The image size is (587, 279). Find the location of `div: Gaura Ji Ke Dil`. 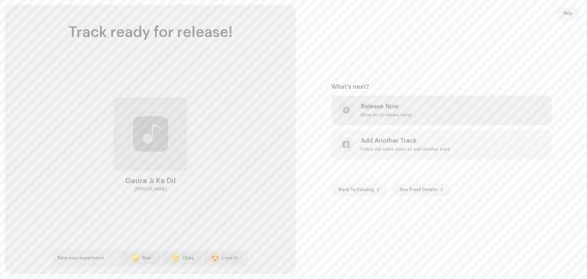

div: Gaura Ji Ke Dil is located at coordinates (150, 180).